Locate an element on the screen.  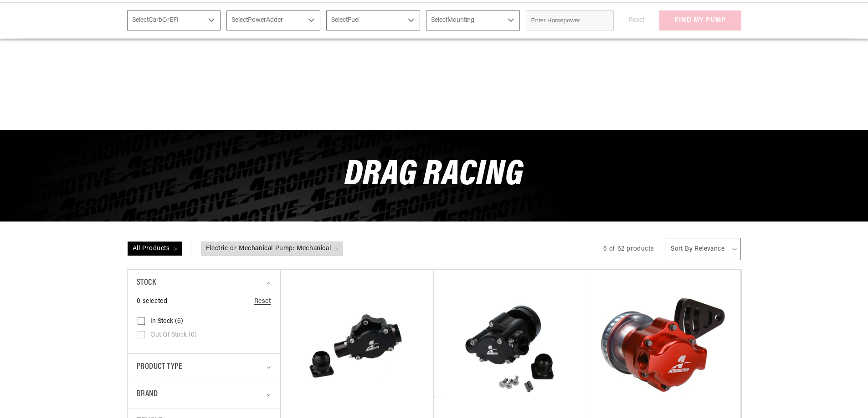
input: Enter Horsepower is located at coordinates (570, 20).